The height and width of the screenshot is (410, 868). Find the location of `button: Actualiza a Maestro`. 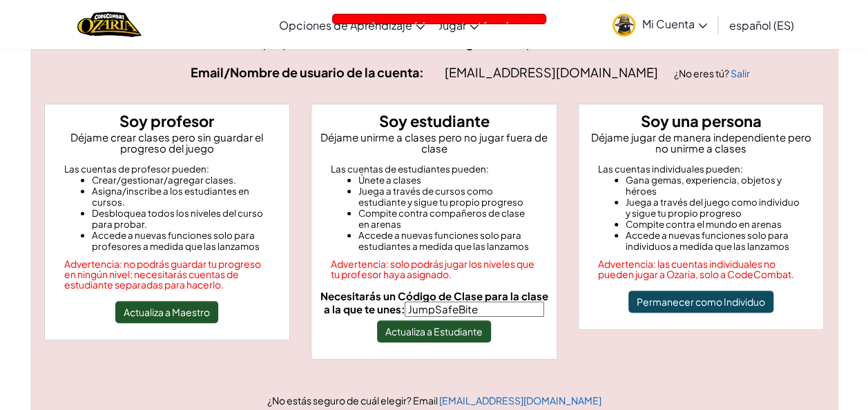

button: Actualiza a Maestro is located at coordinates (166, 312).